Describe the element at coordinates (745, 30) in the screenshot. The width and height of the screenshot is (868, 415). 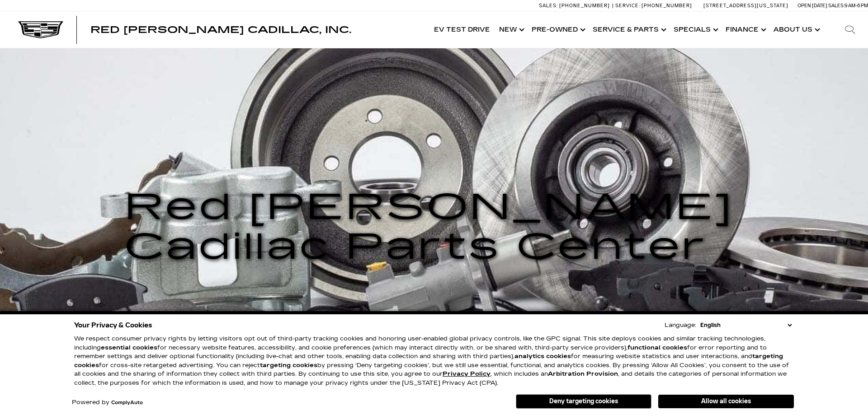
I see `a: Finance` at that location.